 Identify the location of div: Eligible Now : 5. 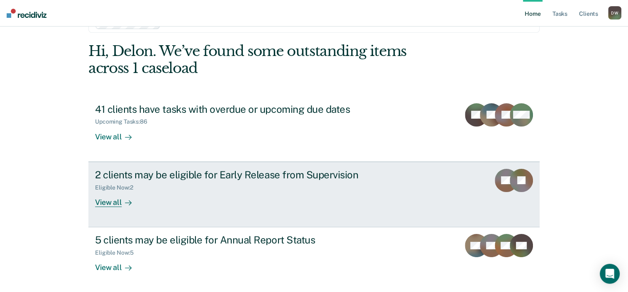
(117, 253).